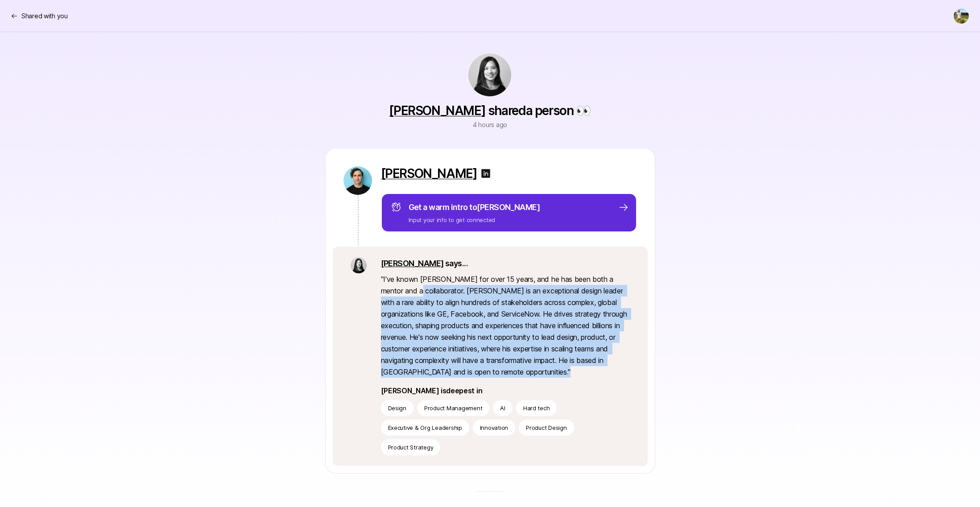  Describe the element at coordinates (45, 16) in the screenshot. I see `p: Shared with you` at that location.